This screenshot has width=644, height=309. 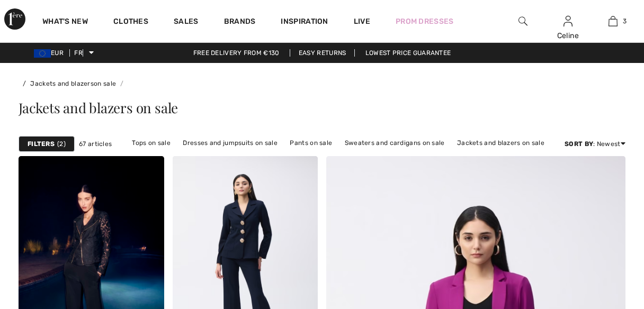 I want to click on font: Free delivery from €130, so click(x=236, y=53).